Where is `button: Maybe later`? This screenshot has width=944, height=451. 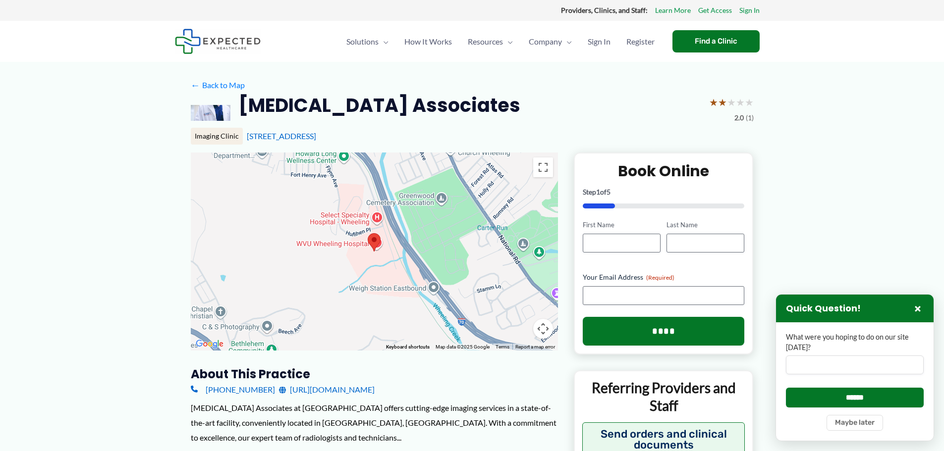
button: Maybe later is located at coordinates (855, 423).